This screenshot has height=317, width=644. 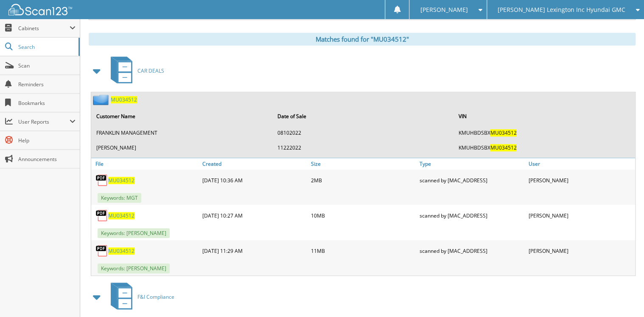 What do you see at coordinates (47, 84) in the screenshot?
I see `span: Reminders` at bounding box center [47, 84].